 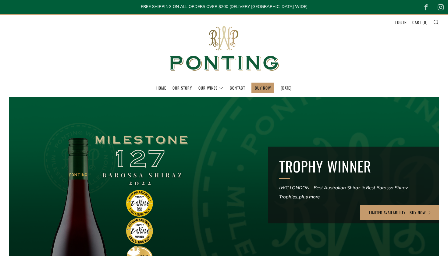 What do you see at coordinates (343, 192) in the screenshot?
I see `em: IWC LONDON - Best Australian Shiraz & Best Barossa Shiraz Trophies..plus more` at bounding box center [343, 192].